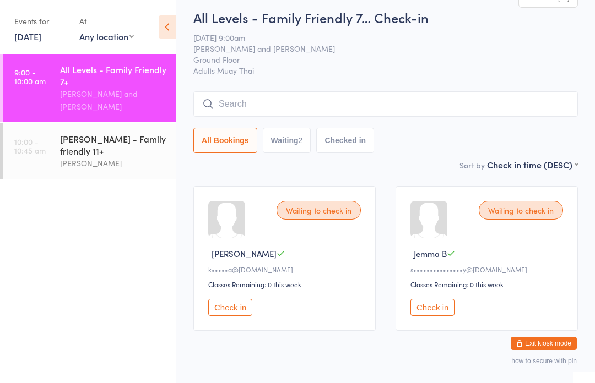  What do you see at coordinates (385, 104) in the screenshot?
I see `input: Search` at bounding box center [385, 104].